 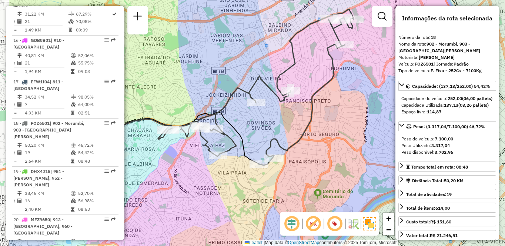 What do you see at coordinates (47, 209) in the screenshot?
I see `td: 2,40 KM` at bounding box center [47, 209].